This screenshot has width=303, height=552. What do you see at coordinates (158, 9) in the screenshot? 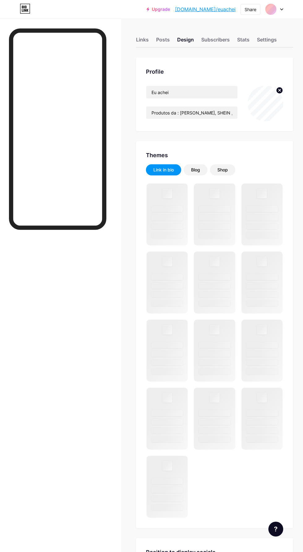
I see `a: Upgrade` at bounding box center [158, 9].